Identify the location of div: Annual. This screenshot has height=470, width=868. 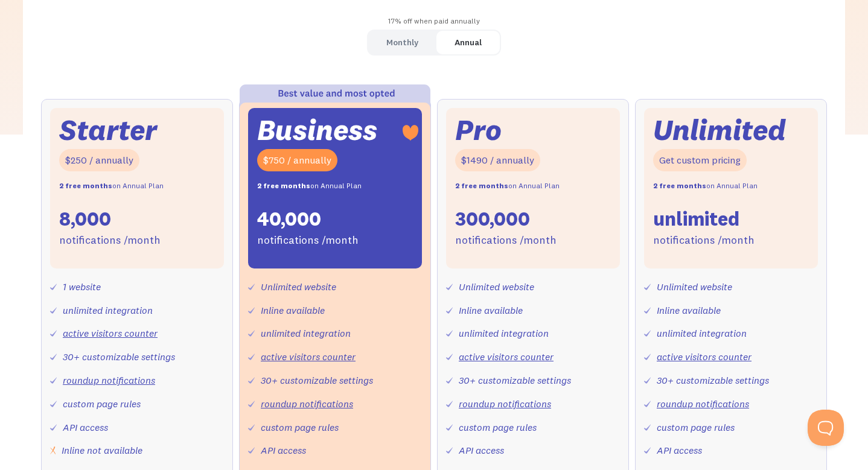
(468, 42).